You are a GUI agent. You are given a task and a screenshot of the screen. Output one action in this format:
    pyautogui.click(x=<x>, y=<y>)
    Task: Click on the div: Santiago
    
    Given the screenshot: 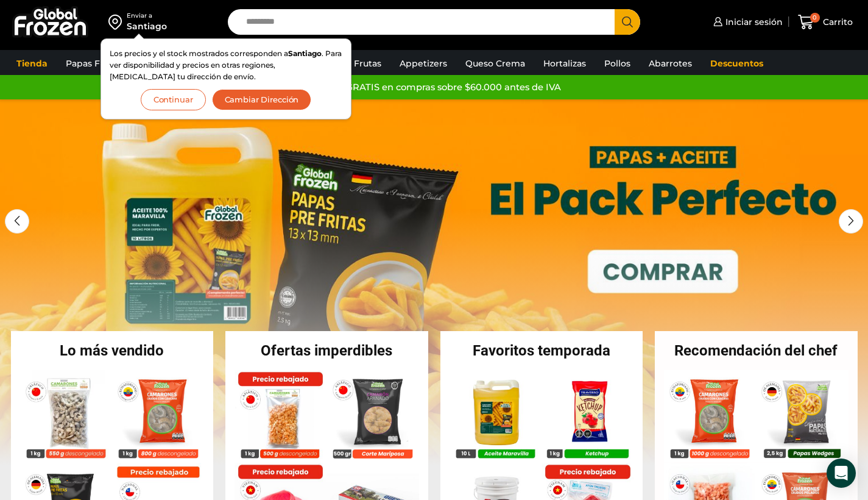 What is the action you would take?
    pyautogui.click(x=147, y=26)
    